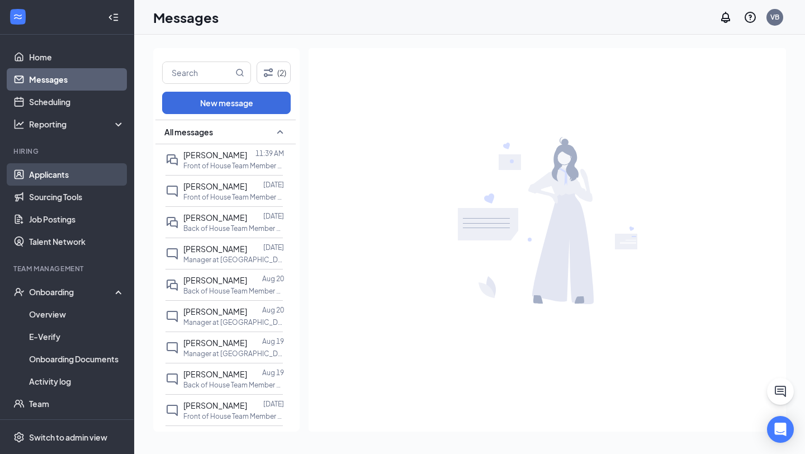 The width and height of the screenshot is (805, 454). I want to click on a: Activity log, so click(77, 381).